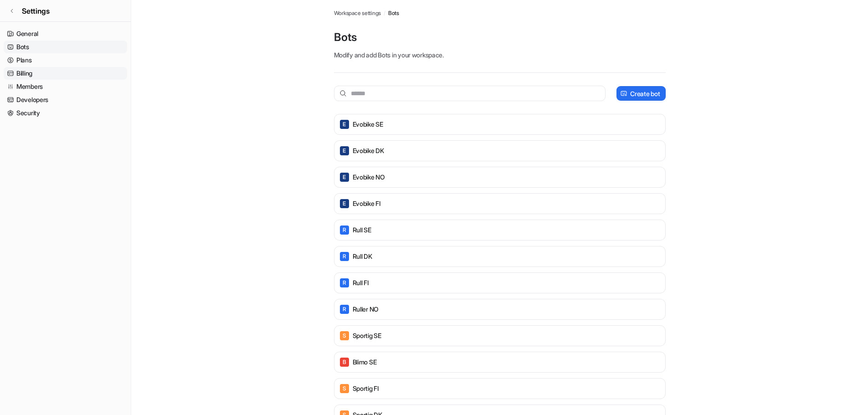  Describe the element at coordinates (35, 11) in the screenshot. I see `span: Settings` at that location.